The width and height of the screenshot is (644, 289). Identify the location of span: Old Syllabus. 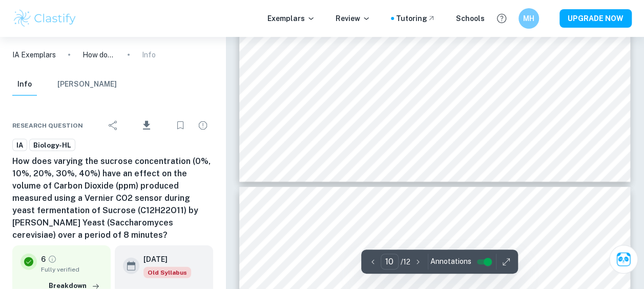
(167, 272).